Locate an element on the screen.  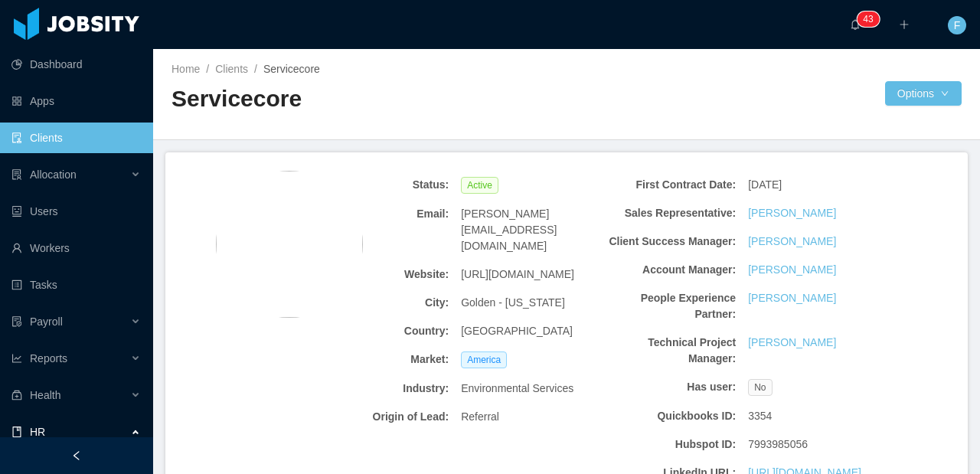
b: City: is located at coordinates (384, 302).